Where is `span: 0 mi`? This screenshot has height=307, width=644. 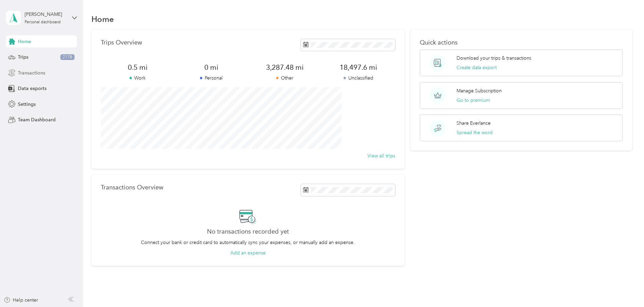 span: 0 mi is located at coordinates (211, 67).